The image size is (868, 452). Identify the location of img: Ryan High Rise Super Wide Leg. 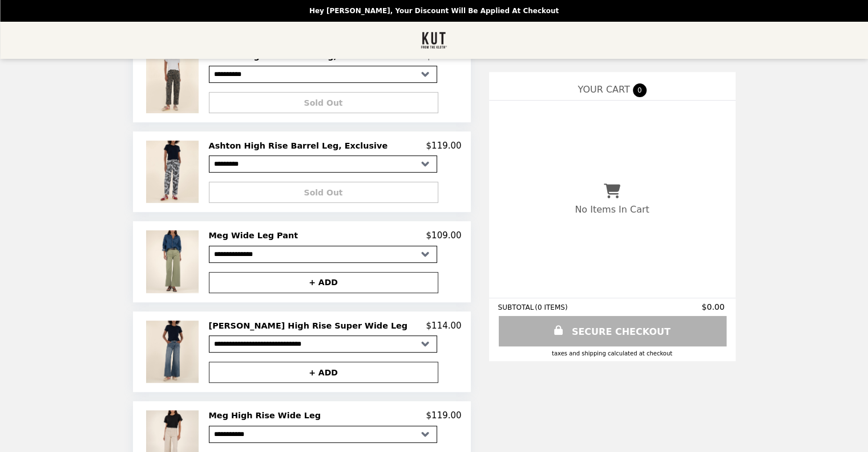
(174, 351).